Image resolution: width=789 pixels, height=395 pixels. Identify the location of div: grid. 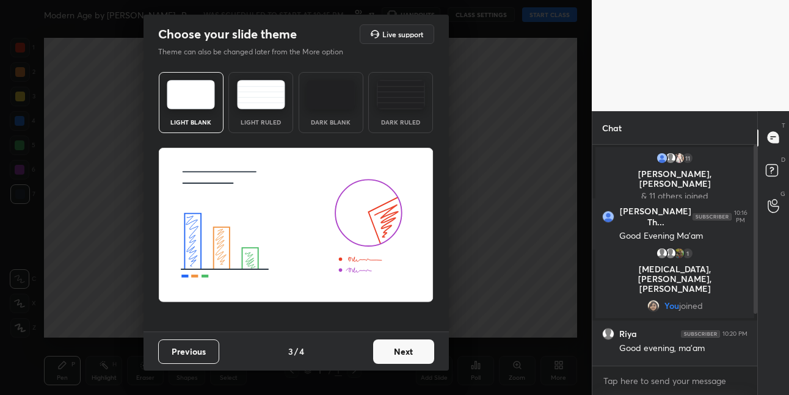
(675, 255).